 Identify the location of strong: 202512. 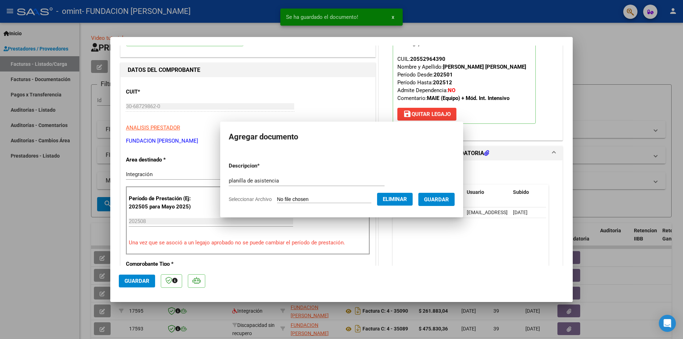
(443, 83).